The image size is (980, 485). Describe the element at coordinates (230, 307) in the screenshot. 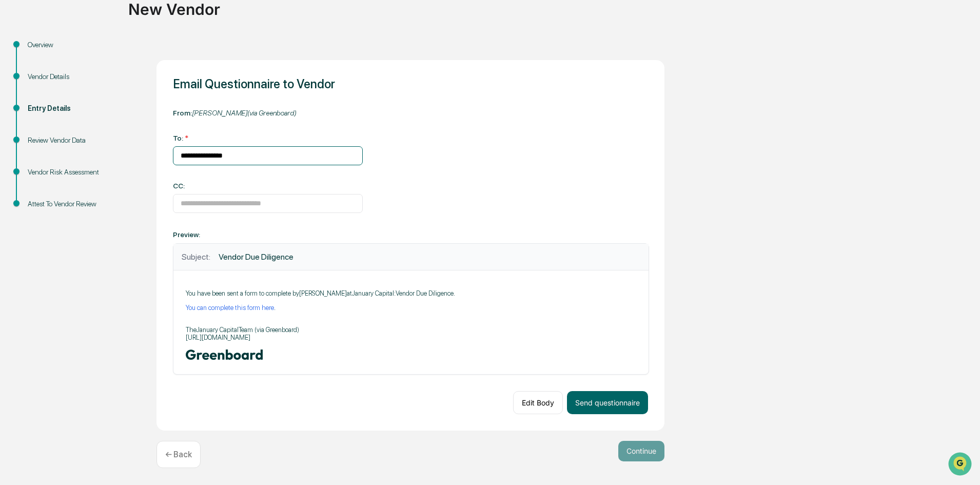

I see `a: You can complete this form here` at that location.